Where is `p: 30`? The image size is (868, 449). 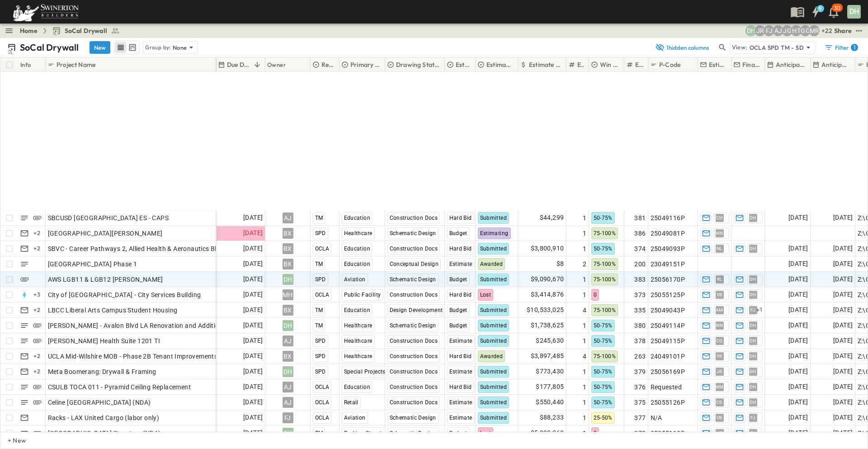
p: 30 is located at coordinates (837, 8).